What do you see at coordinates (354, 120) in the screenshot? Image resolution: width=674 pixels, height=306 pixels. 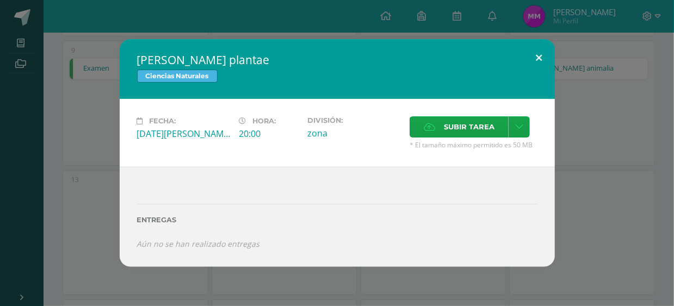 I see `label: División:` at bounding box center [354, 120].